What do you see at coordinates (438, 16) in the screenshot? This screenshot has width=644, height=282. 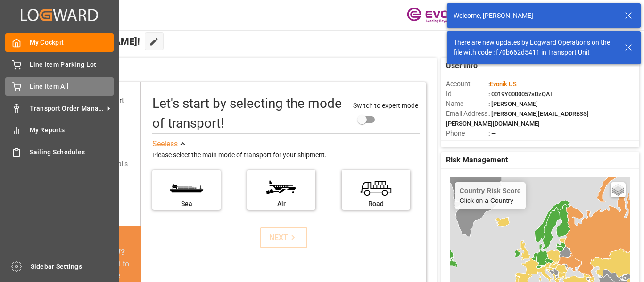 I see `img: Evonik-brand-mark-Deep-Purple-RGB.jpeg_1700498283.jpeg` at bounding box center [438, 16].